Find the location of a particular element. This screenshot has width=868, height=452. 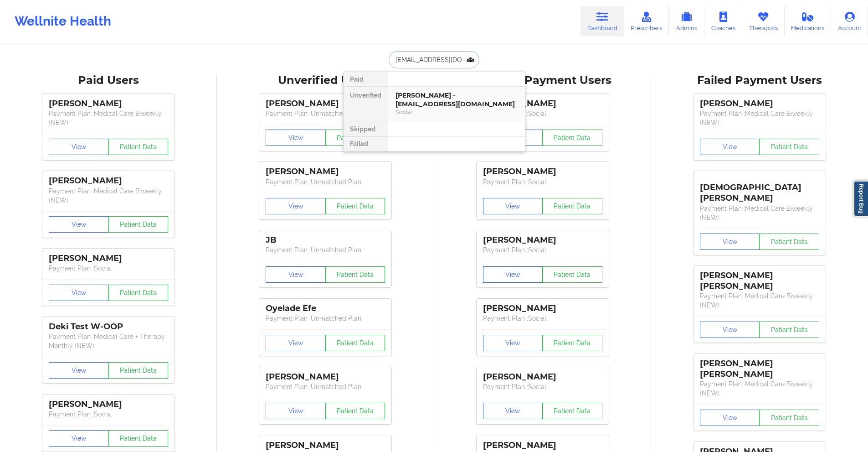

a: Prescribers is located at coordinates (647, 22).